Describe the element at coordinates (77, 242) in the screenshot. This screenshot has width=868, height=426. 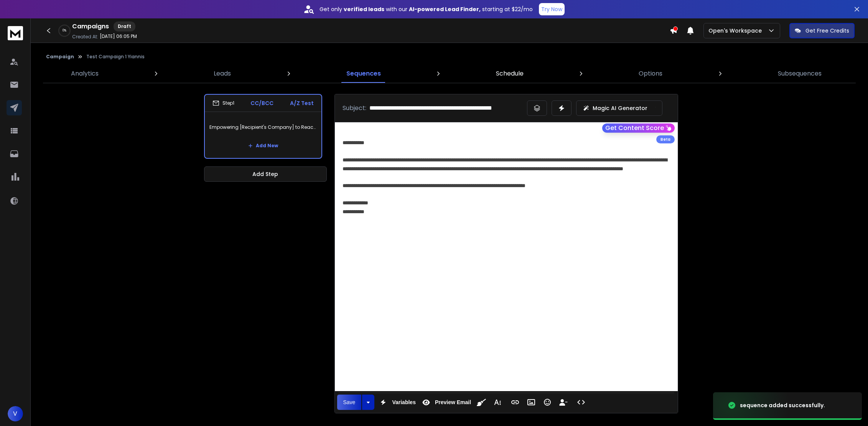
I see `textarea: Message…` at that location.